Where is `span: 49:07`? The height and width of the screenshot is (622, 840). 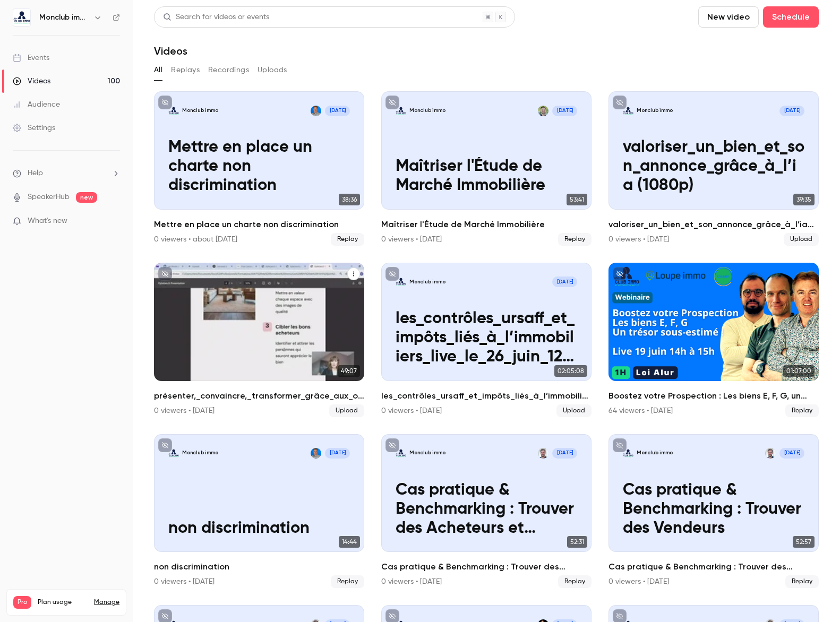 span: 49:07 is located at coordinates (349, 371).